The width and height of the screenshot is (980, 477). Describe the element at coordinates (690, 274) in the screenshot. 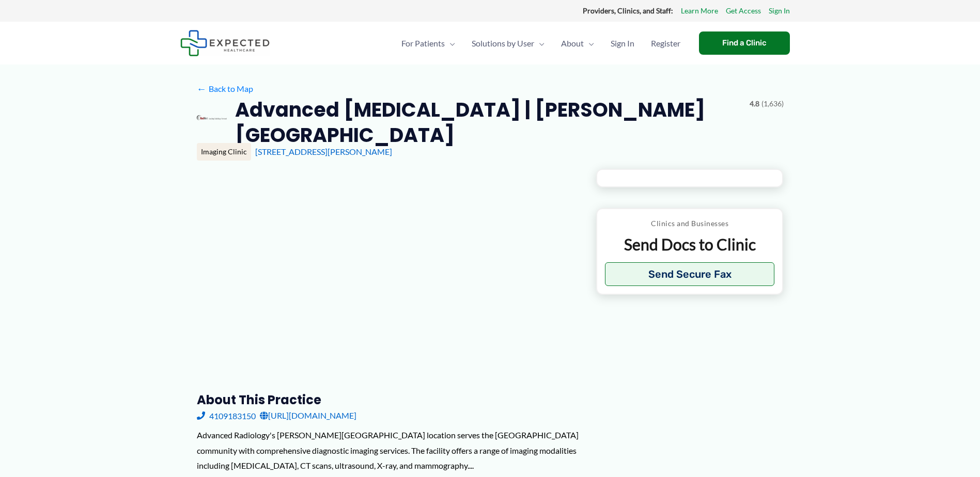

I see `button: Send Secure Fax` at that location.